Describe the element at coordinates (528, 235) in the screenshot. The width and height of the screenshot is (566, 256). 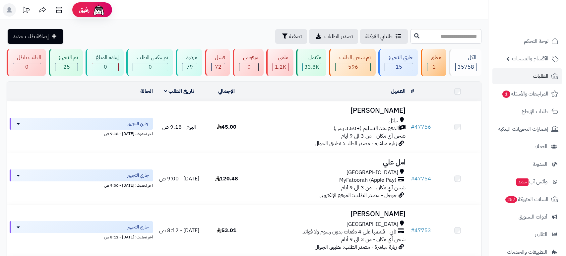
I see `a: التقارير` at that location.